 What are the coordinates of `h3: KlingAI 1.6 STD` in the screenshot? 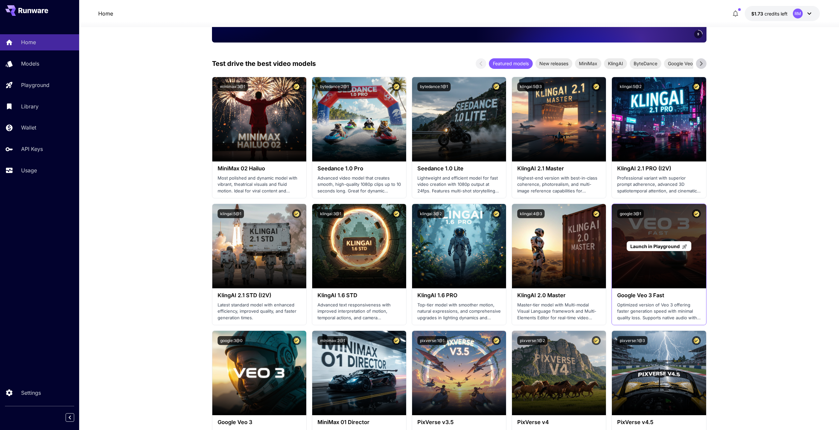 It's located at (359, 295).